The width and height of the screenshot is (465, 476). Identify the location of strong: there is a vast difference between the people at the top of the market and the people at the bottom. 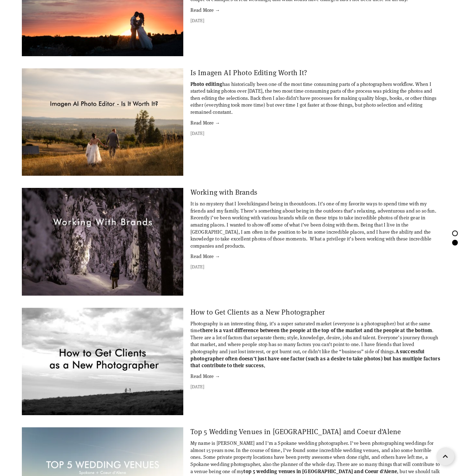
(316, 330).